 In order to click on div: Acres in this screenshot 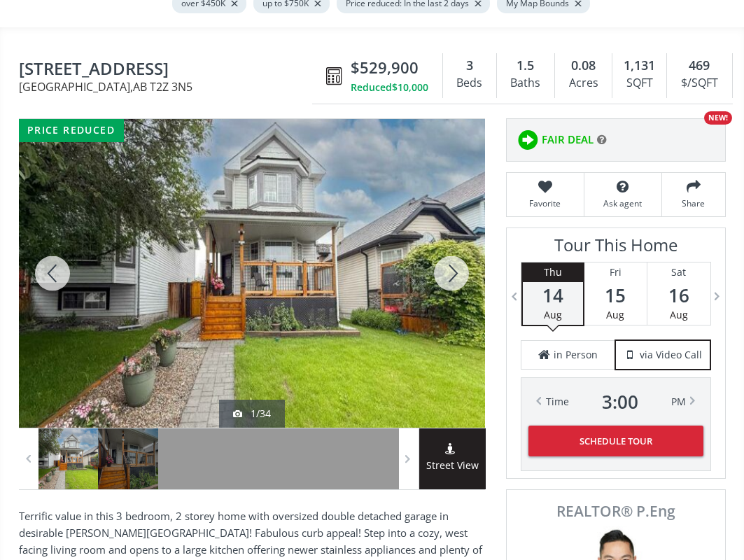, I will do `click(583, 83)`.